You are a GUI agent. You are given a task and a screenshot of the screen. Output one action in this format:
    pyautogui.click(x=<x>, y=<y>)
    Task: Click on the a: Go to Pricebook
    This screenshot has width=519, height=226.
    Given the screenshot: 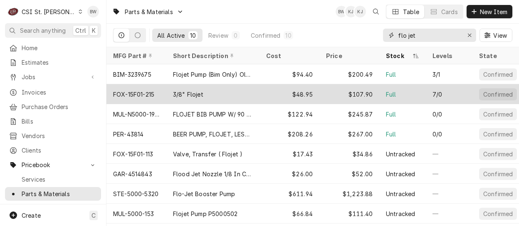 What is the action you would take?
    pyautogui.click(x=53, y=165)
    